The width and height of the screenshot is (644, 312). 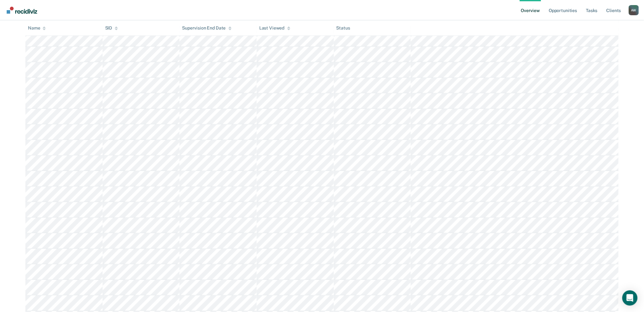 I want to click on img: Recidiviz, so click(x=22, y=10).